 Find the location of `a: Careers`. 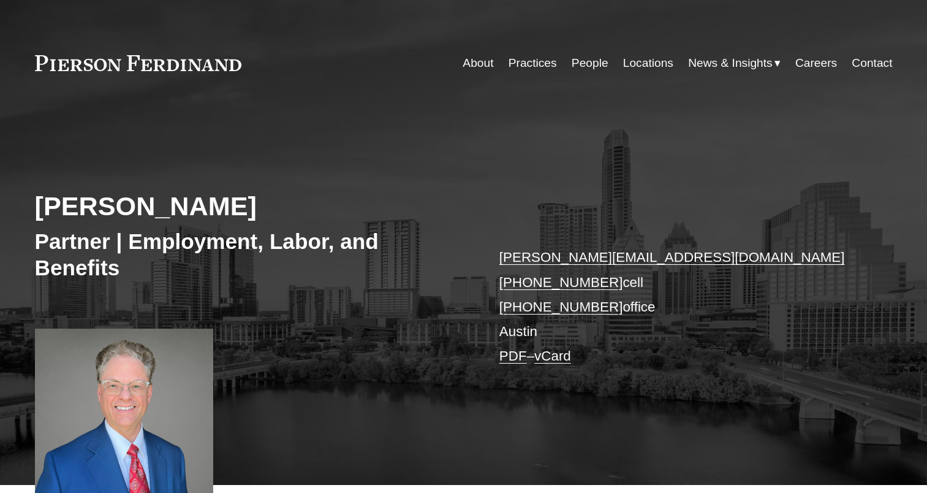

a: Careers is located at coordinates (816, 63).